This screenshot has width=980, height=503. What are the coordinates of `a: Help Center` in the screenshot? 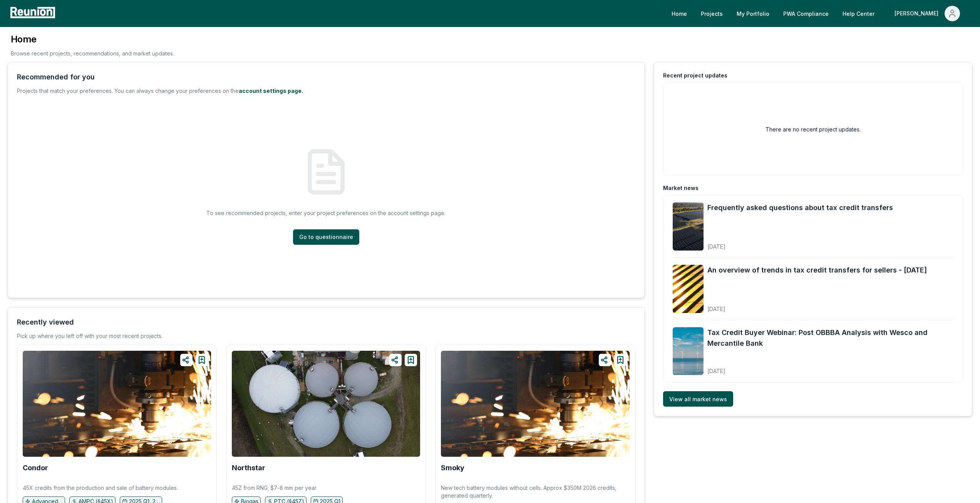 It's located at (858, 14).